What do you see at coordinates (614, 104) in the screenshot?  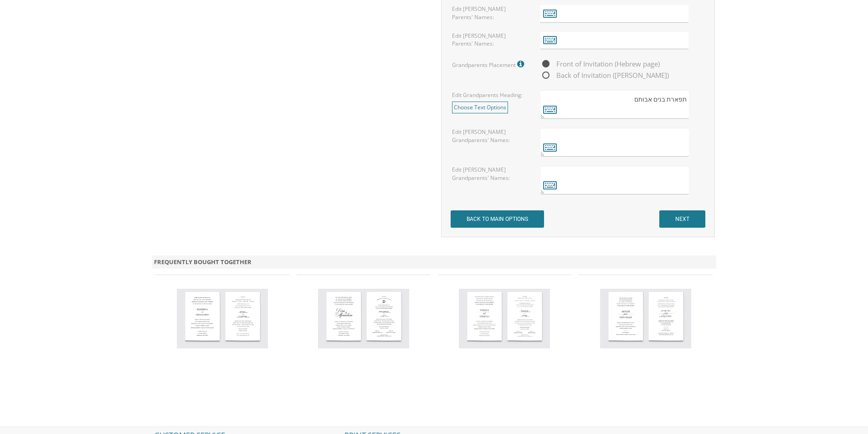 I see `textarea: תפארת בנים אבותם` at bounding box center [614, 104].